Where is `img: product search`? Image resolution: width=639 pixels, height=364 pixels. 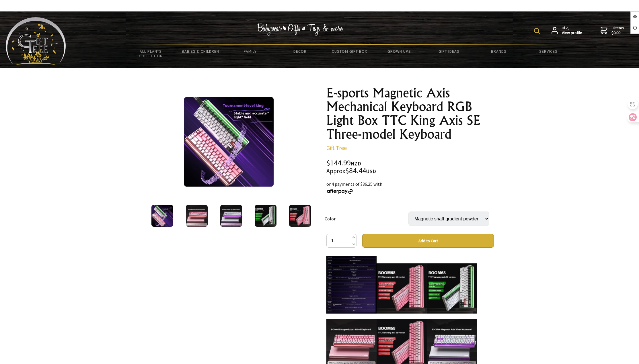
img: product search is located at coordinates (537, 31).